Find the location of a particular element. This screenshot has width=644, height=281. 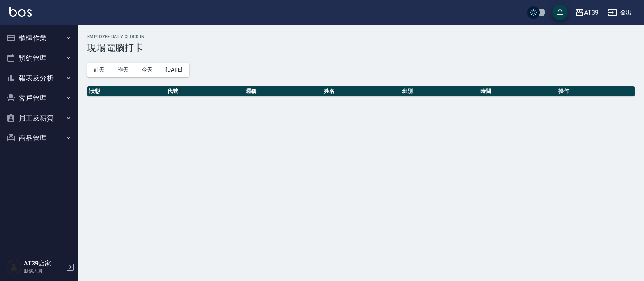

img: Logo is located at coordinates (20, 12).